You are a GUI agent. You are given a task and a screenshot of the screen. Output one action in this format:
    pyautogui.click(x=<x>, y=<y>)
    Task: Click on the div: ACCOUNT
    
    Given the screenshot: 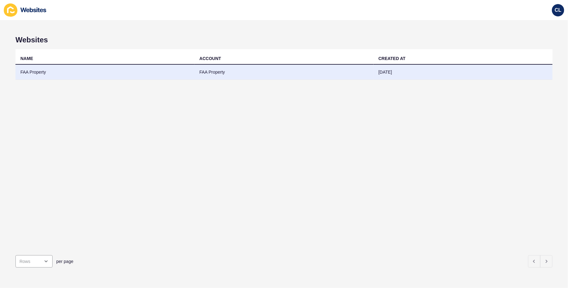 What is the action you would take?
    pyautogui.click(x=210, y=58)
    